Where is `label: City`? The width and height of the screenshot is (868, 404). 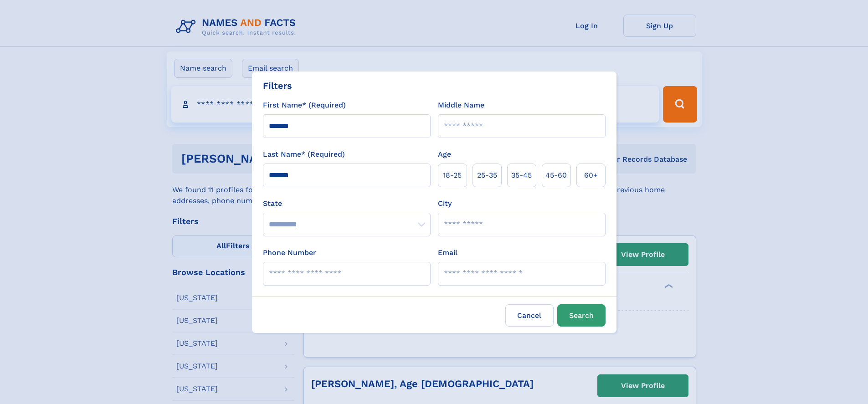 label: City is located at coordinates (444, 203).